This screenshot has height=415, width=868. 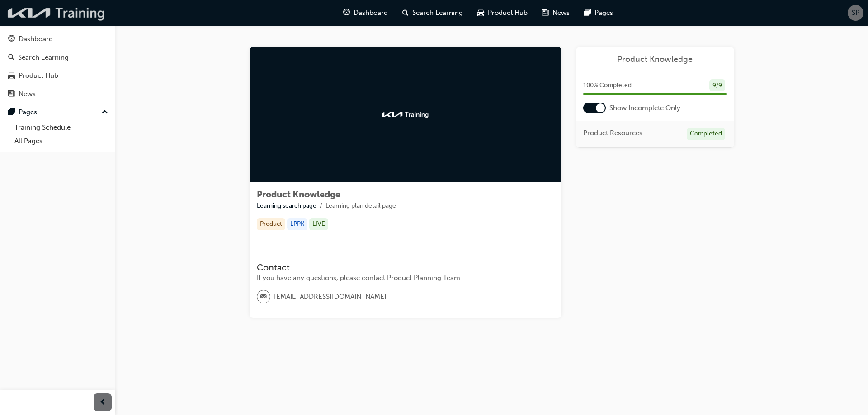 I want to click on span: SP, so click(x=855, y=13).